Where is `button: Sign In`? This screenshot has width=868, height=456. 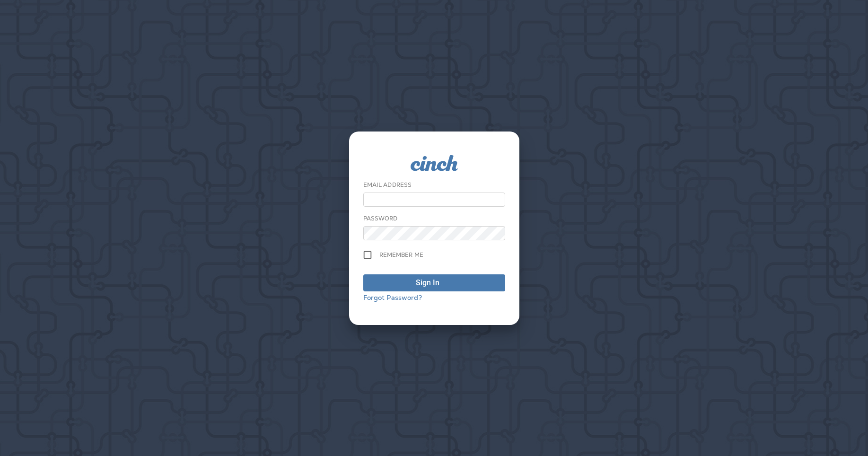 button: Sign In is located at coordinates (434, 283).